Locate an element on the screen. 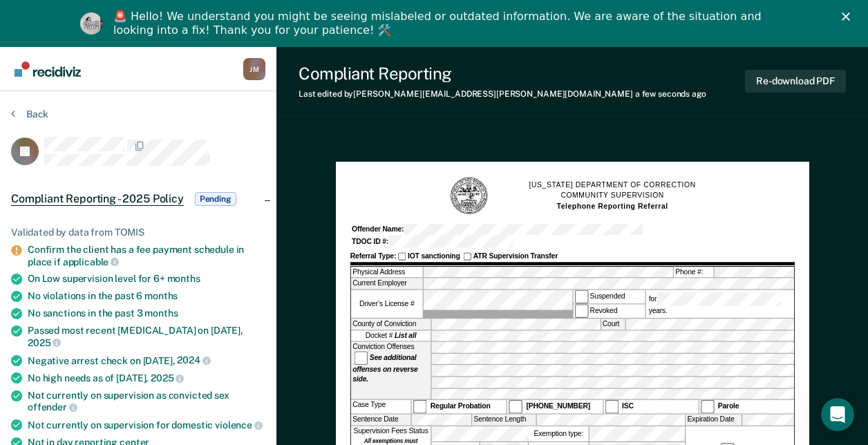 This screenshot has height=445, width=868. img: Profile image for Kim is located at coordinates (91, 24).